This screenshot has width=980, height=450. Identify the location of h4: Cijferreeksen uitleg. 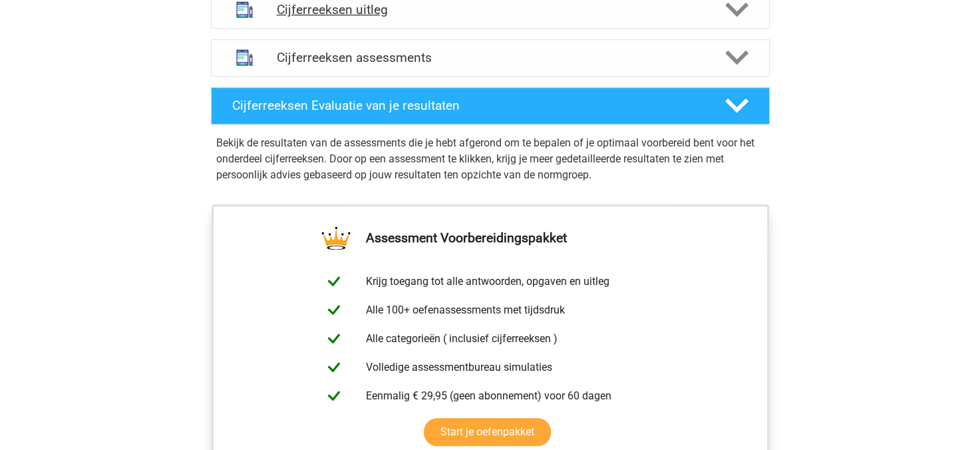
(490, 10).